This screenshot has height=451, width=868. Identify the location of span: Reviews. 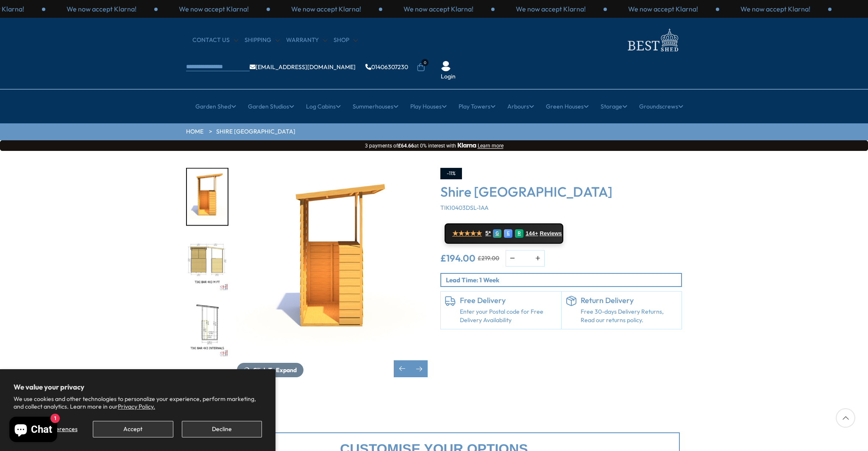
(551, 234).